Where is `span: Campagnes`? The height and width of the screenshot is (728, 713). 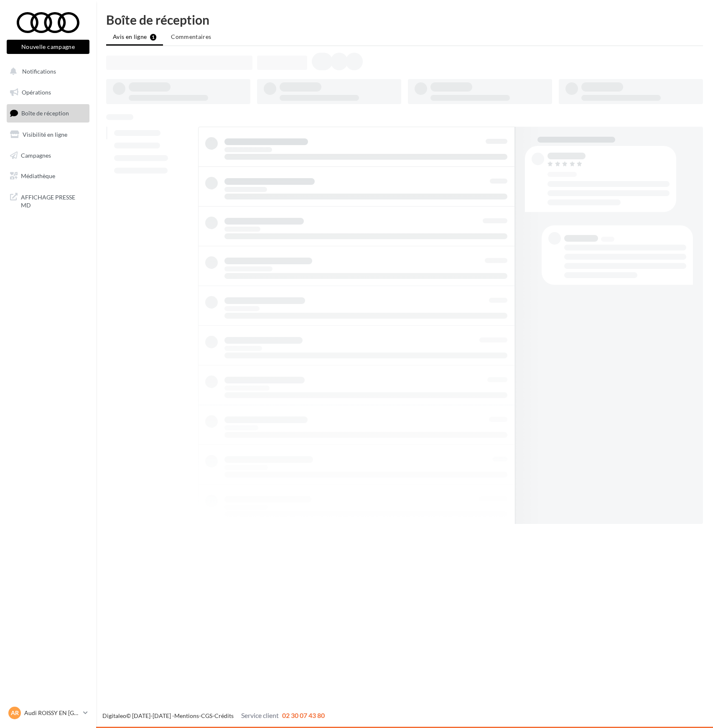
span: Campagnes is located at coordinates (36, 155).